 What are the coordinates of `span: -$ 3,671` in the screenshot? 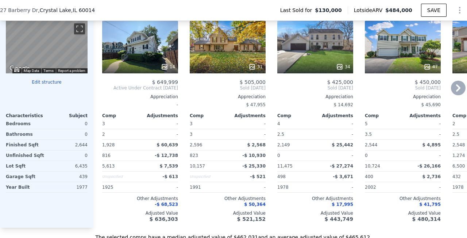 It's located at (343, 176).